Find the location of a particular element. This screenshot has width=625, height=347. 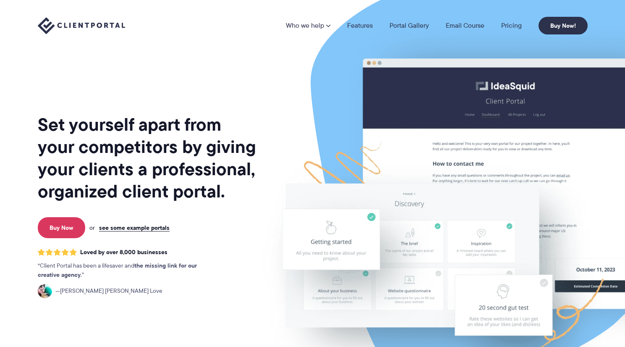

p: Client Portal has been a lifesaver and . is located at coordinates (126, 270).